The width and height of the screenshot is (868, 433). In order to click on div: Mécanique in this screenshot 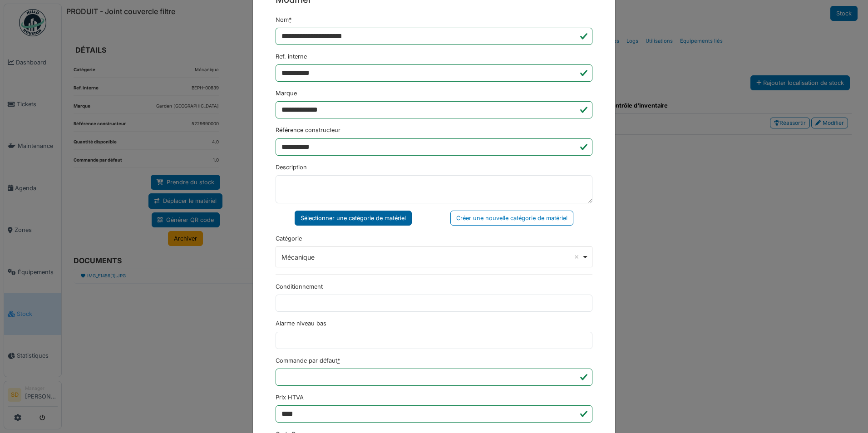, I will do `click(431, 257)`.